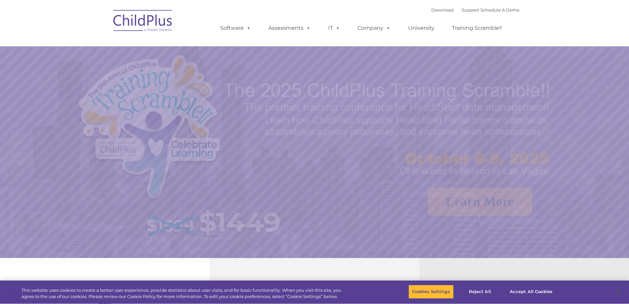 Image resolution: width=629 pixels, height=304 pixels. I want to click on button: Cookies Settings, so click(431, 291).